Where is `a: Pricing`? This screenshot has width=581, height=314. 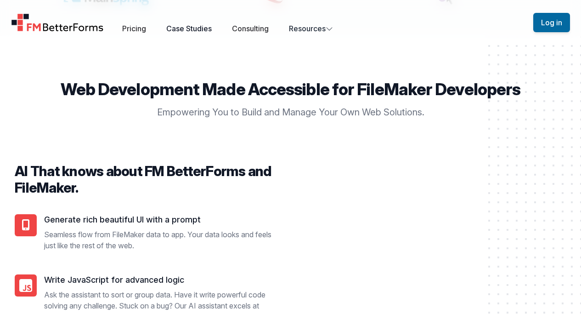
a: Pricing is located at coordinates (134, 28).